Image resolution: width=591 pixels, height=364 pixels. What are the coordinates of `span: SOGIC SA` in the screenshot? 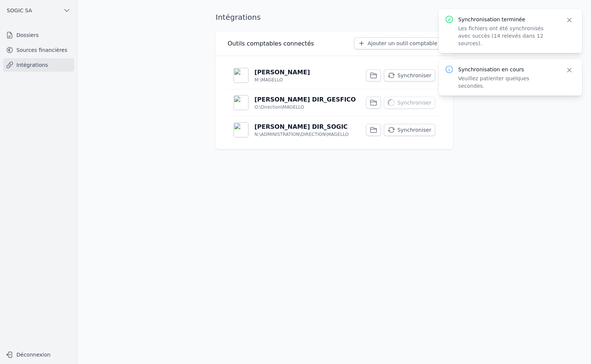 It's located at (19, 10).